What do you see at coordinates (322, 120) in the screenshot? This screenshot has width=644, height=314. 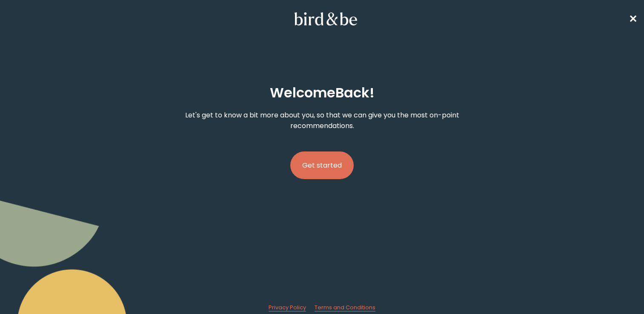 I see `p: Let's get to know a bit more about you, so that we can give you the most on-point recommendations.` at bounding box center [322, 120].